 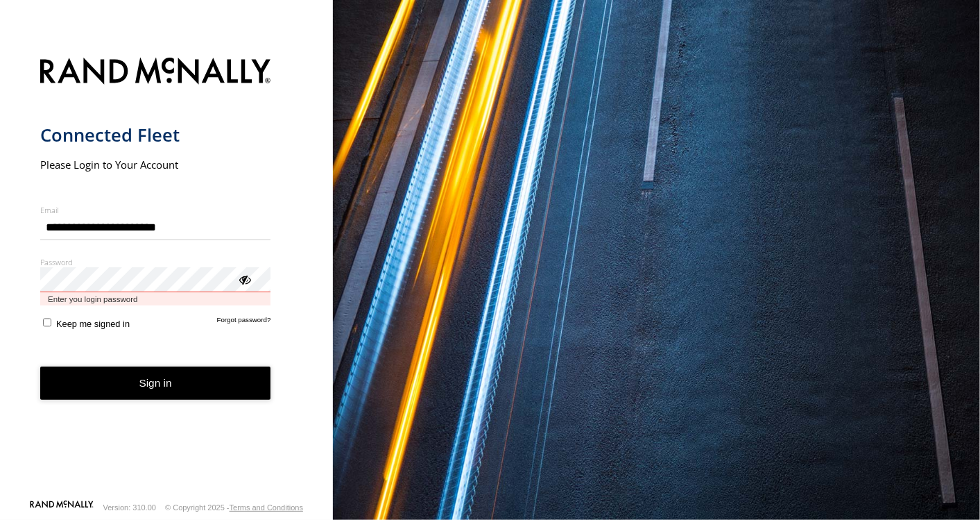 I want to click on input: Keep me signed in, so click(x=47, y=322).